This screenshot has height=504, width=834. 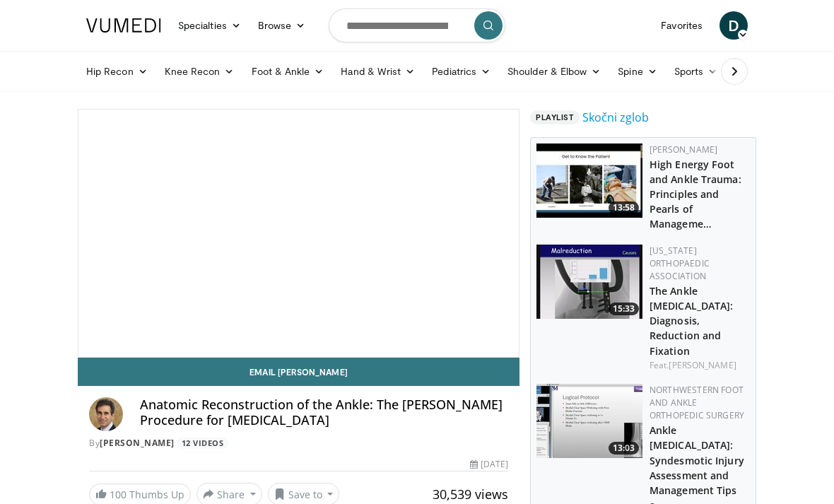 I want to click on a: Spine, so click(x=637, y=72).